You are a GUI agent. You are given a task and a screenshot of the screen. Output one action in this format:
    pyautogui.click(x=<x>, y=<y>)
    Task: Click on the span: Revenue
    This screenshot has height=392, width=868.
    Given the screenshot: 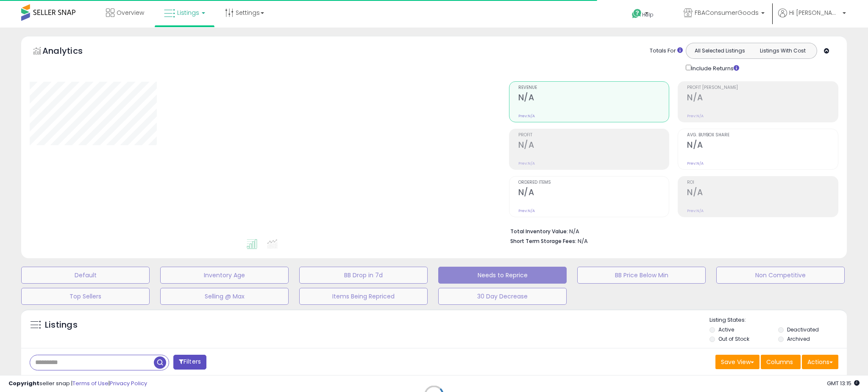 What is the action you would take?
    pyautogui.click(x=594, y=88)
    